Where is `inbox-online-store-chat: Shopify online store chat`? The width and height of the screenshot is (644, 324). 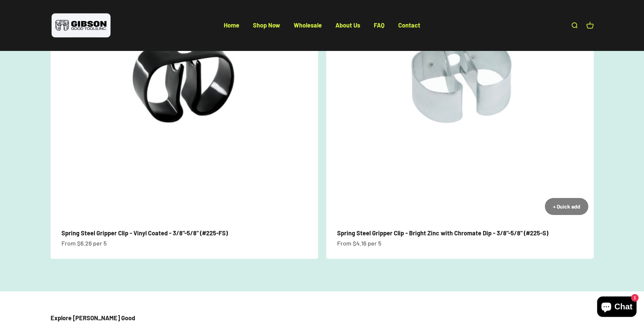
inbox-online-store-chat: Shopify online store chat is located at coordinates (617, 307).